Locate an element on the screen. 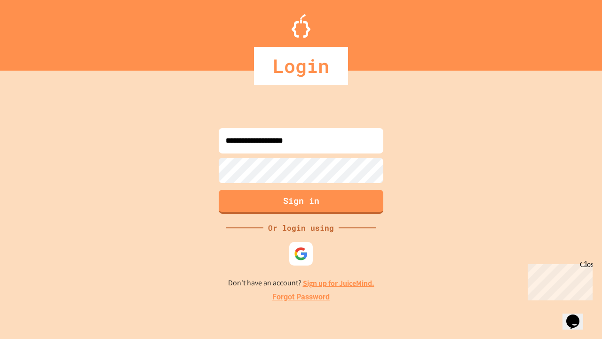  div: Or login using is located at coordinates (301, 228).